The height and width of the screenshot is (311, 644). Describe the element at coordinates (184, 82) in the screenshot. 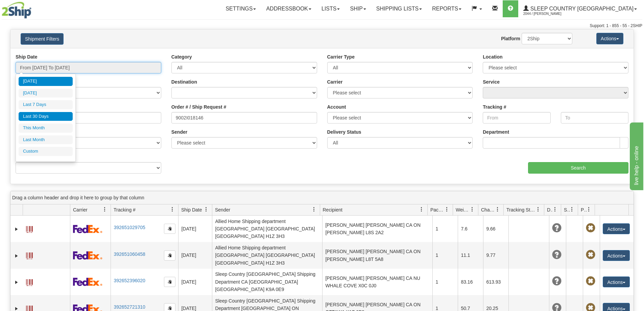

I see `label: Destination` at that location.